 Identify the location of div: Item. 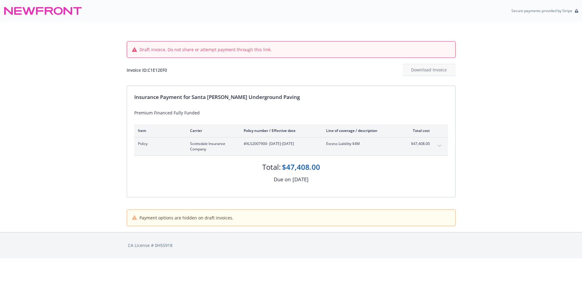
(159, 131).